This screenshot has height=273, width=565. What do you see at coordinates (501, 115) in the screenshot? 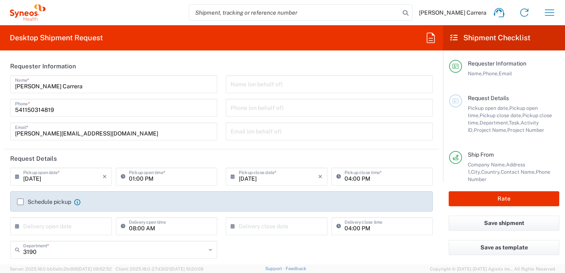
I see `span: Pickup close date,` at bounding box center [501, 115].